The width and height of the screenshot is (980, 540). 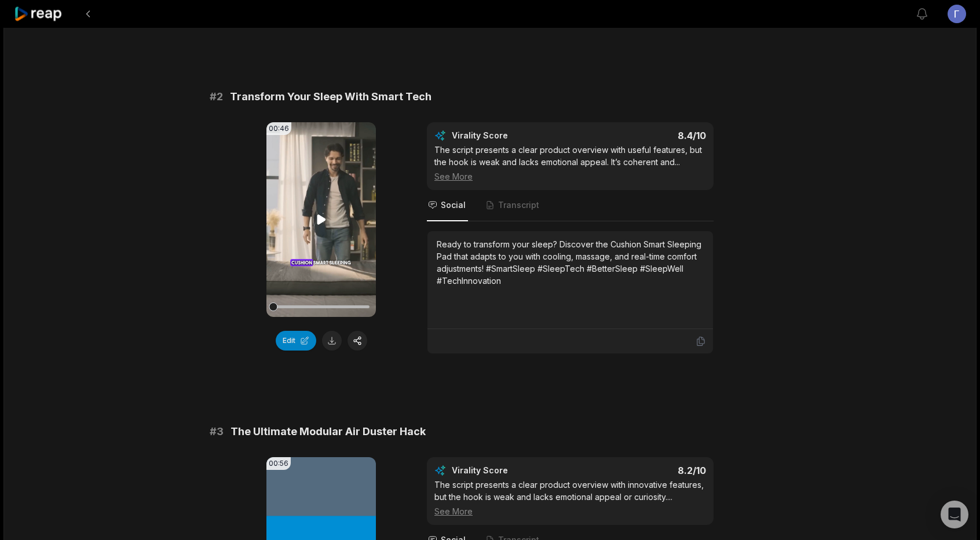 I want to click on button: Edit, so click(x=296, y=341).